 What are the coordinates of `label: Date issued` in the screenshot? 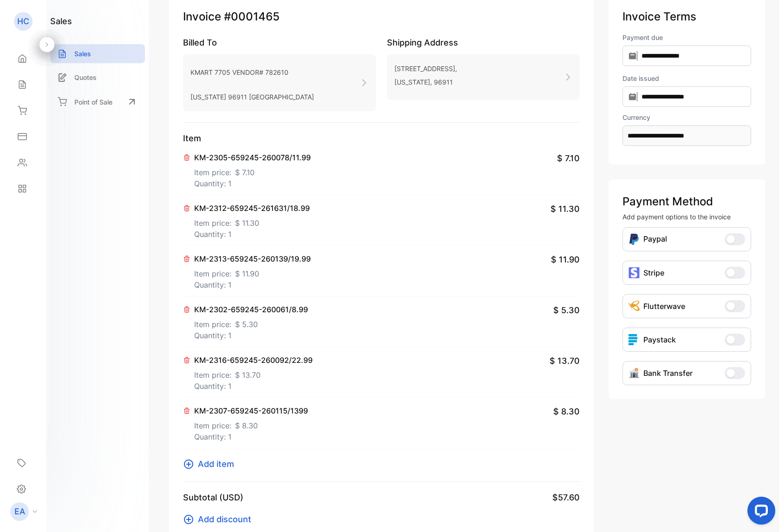 It's located at (687, 78).